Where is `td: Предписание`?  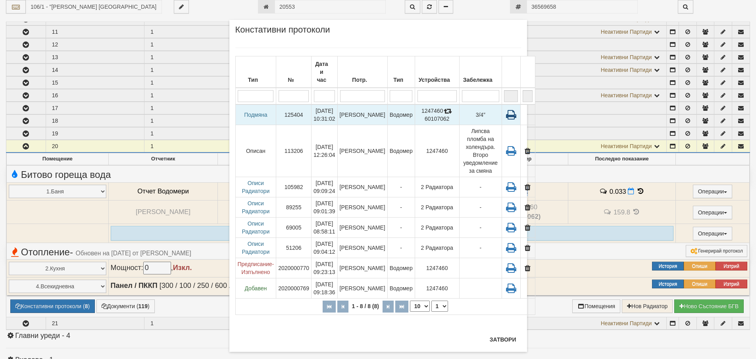 td: Предписание is located at coordinates (256, 268).